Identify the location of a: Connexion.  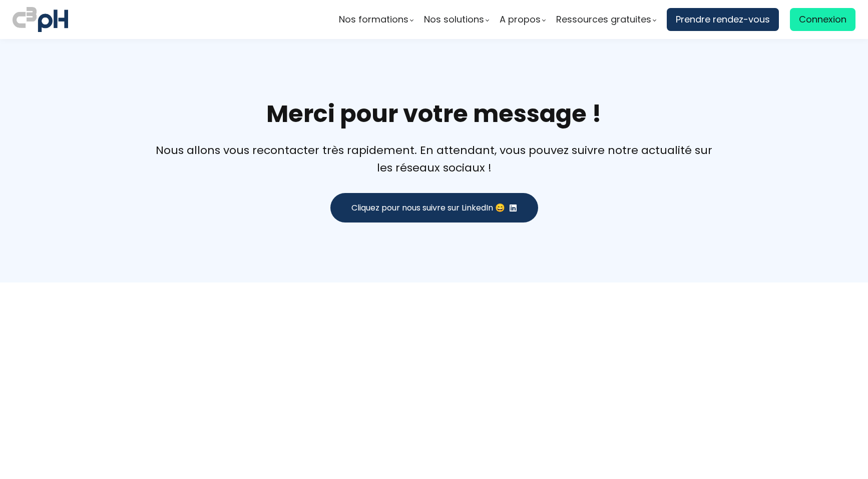
(823, 19).